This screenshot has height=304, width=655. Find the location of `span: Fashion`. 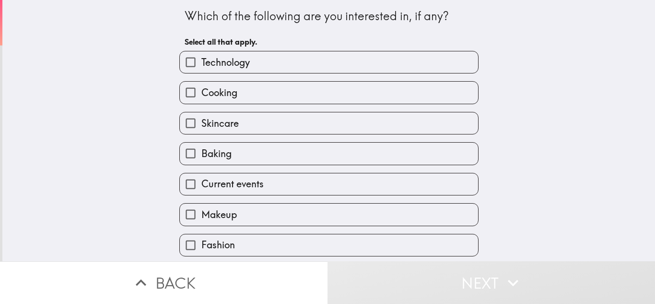

span: Fashion is located at coordinates (218, 245).